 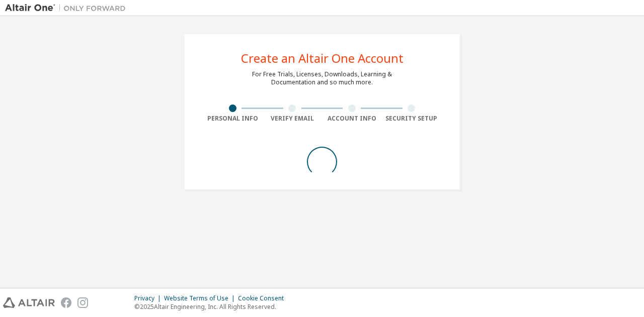 I want to click on img: altair_logo.svg, so click(x=29, y=303).